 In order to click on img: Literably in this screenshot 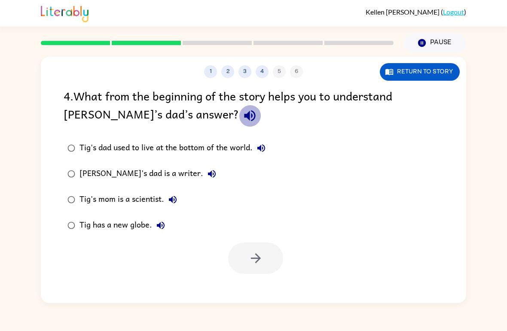, I will do `click(64, 13)`.